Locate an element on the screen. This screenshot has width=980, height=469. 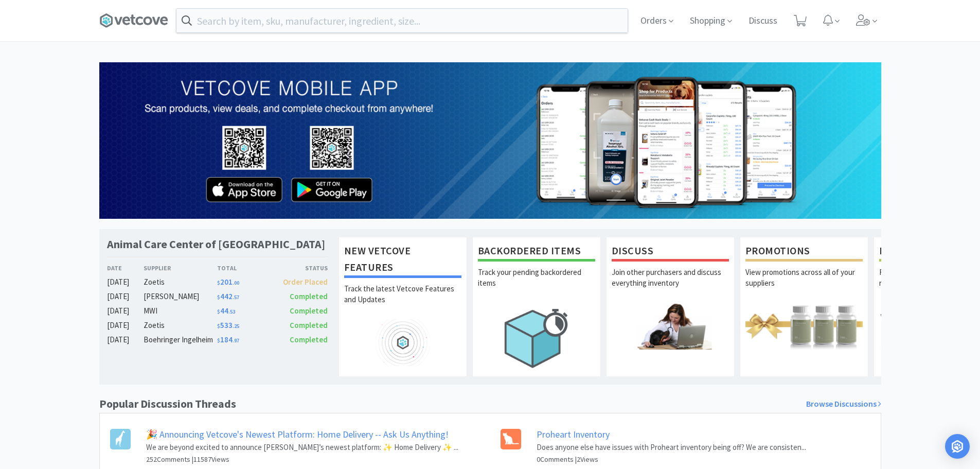
img: 169a39d576124ab08f10dc54d32f3ffd_4.png is located at coordinates (491, 141).